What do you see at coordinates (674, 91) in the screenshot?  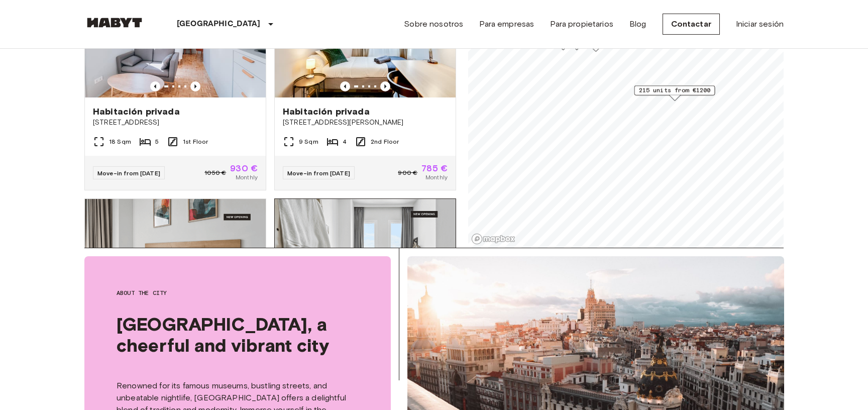 I see `span: 215 units from €1200` at bounding box center [674, 91].